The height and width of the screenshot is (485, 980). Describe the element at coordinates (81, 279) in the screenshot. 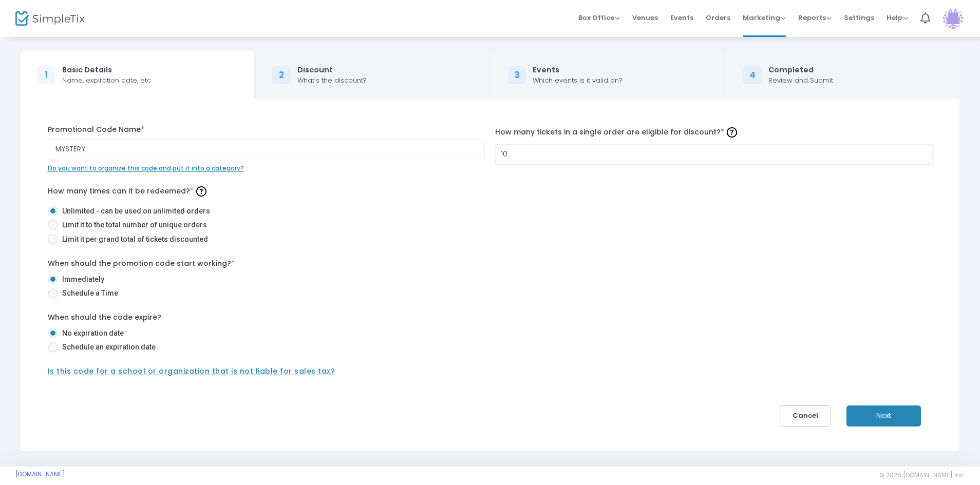

I see `span: Immediately` at that location.